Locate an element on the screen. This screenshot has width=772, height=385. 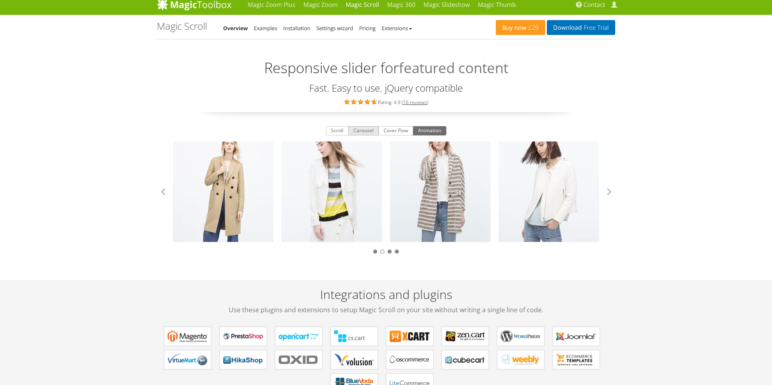
b: Magic Scroll for HikaShop is located at coordinates (243, 360).